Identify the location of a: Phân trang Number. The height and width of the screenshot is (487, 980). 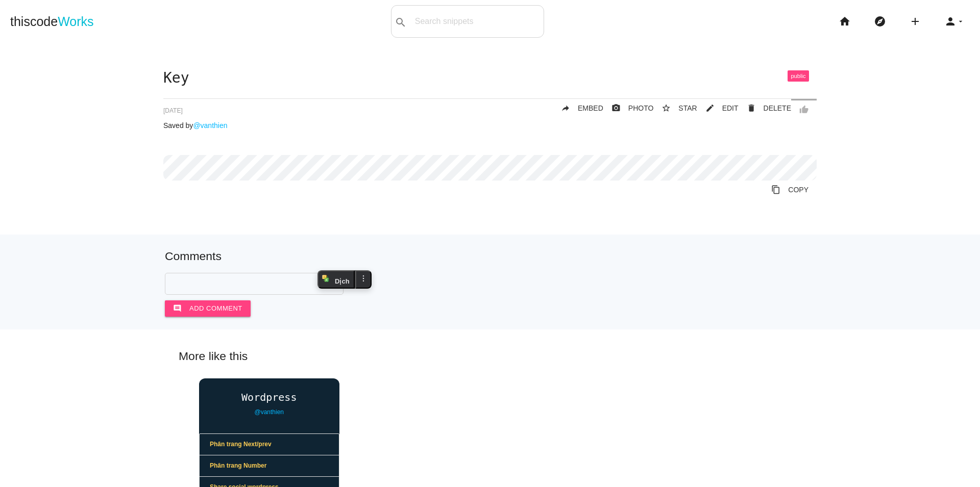
(269, 466).